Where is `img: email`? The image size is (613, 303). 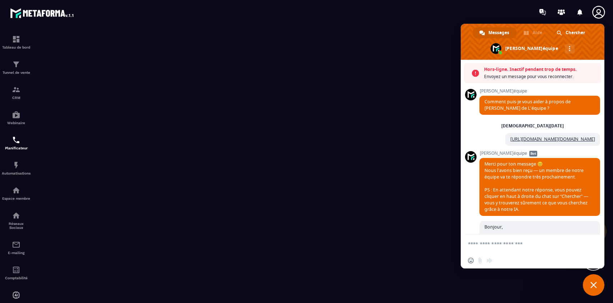
img: email is located at coordinates (16, 244).